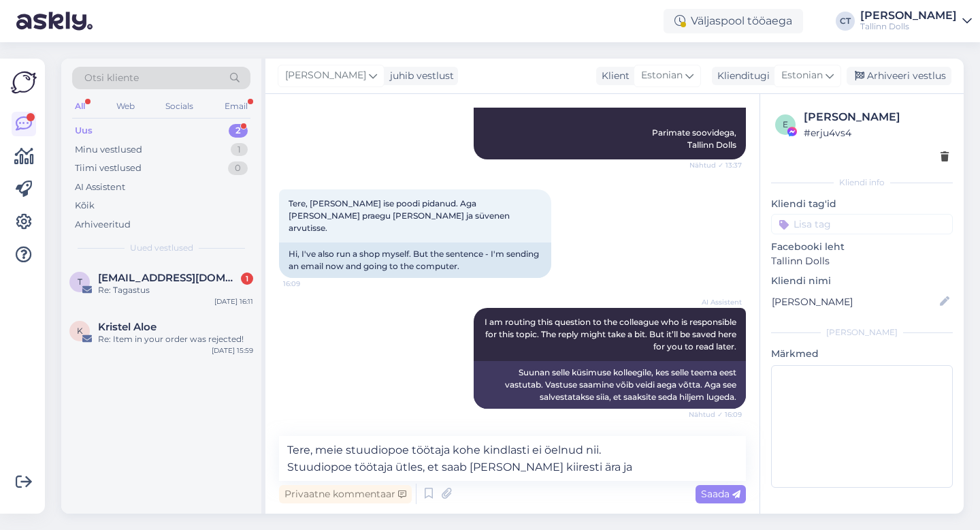  Describe the element at coordinates (175, 290) in the screenshot. I see `div: Re: Tagastus` at that location.